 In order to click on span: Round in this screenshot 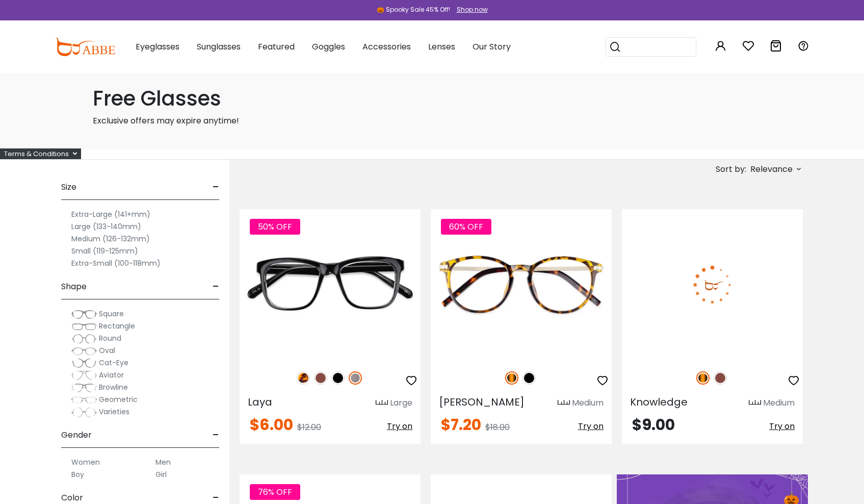, I will do `click(110, 338)`.